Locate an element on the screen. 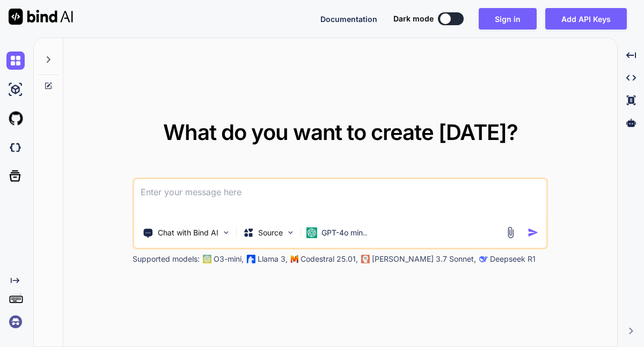 This screenshot has width=644, height=347. img: GPT-4o mini is located at coordinates (312, 233).